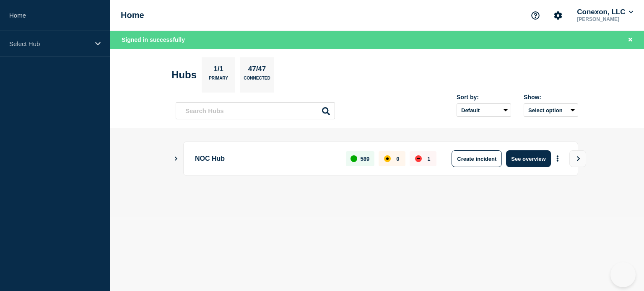 The image size is (644, 291). I want to click on button: Select option, so click(551, 110).